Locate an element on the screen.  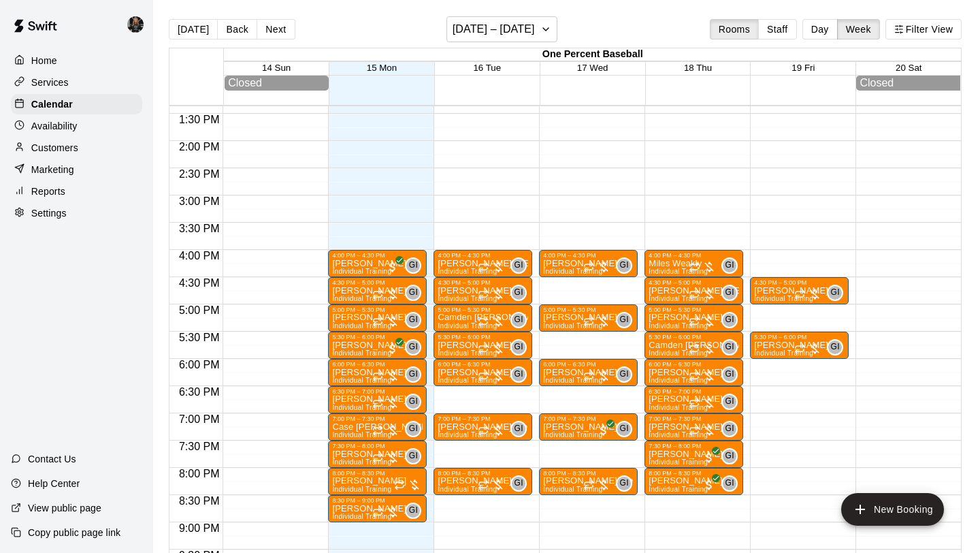
button: Week is located at coordinates (858, 29).